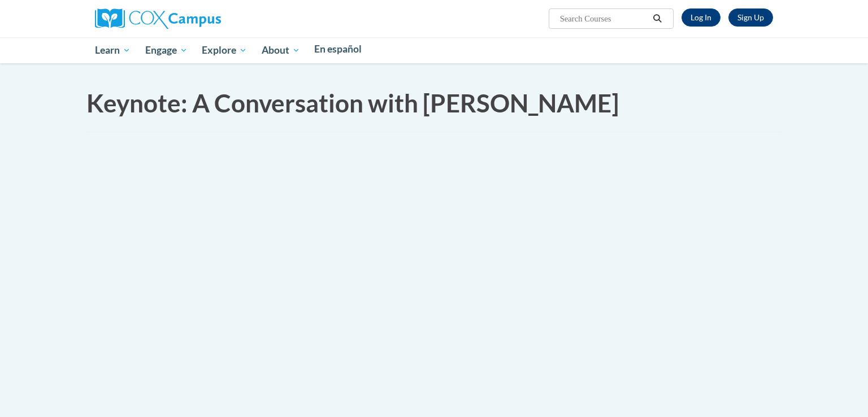 The image size is (868, 417). What do you see at coordinates (281, 50) in the screenshot?
I see `span: About` at bounding box center [281, 50].